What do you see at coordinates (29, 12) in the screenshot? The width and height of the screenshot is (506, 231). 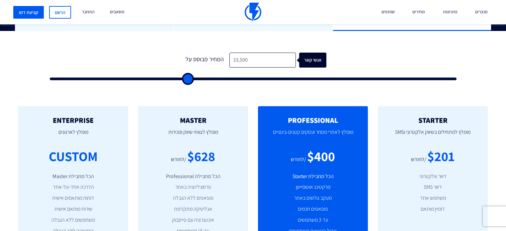 I see `a: קביעת דמו` at bounding box center [29, 12].